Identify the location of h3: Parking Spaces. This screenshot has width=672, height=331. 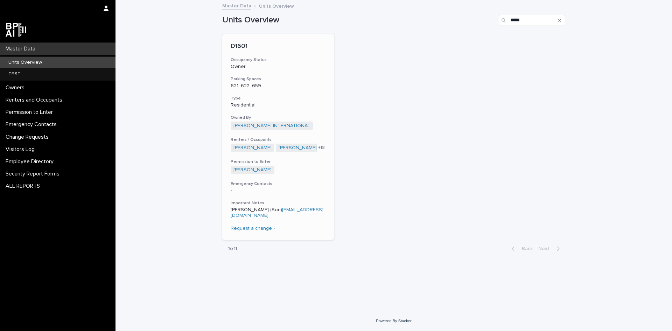
(278, 79).